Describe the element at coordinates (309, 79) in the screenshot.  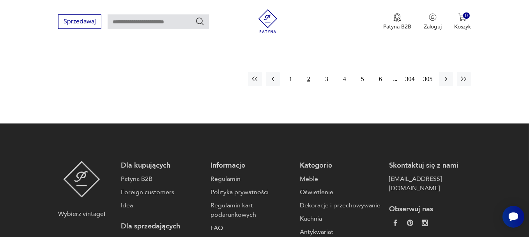
I see `button: 2` at that location.